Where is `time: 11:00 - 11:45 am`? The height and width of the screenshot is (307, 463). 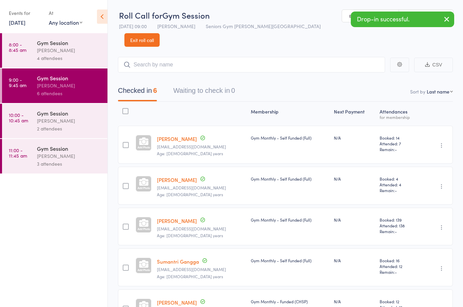
time: 11:00 - 11:45 am is located at coordinates (18, 153).